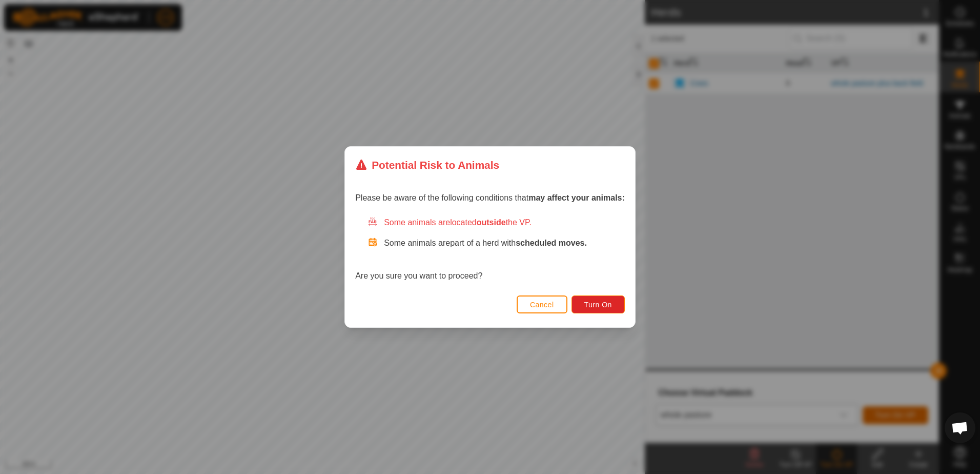 This screenshot has width=980, height=474. Describe the element at coordinates (491, 222) in the screenshot. I see `strong: outside` at that location.